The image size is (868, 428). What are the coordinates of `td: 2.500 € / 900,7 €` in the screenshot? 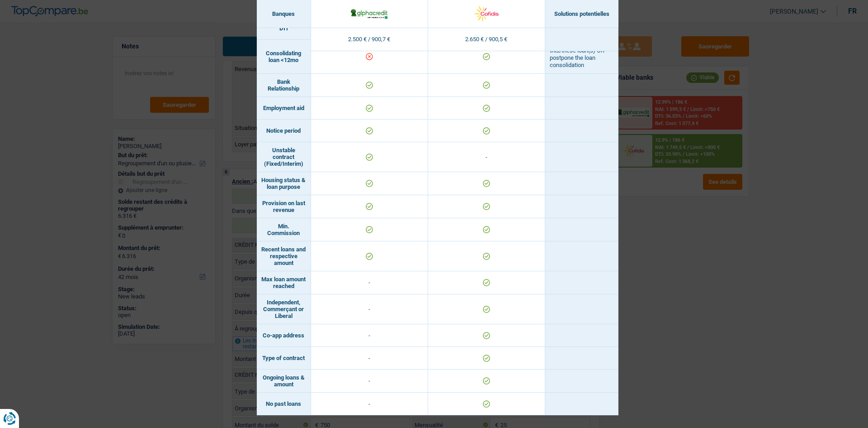 It's located at (369, 40).